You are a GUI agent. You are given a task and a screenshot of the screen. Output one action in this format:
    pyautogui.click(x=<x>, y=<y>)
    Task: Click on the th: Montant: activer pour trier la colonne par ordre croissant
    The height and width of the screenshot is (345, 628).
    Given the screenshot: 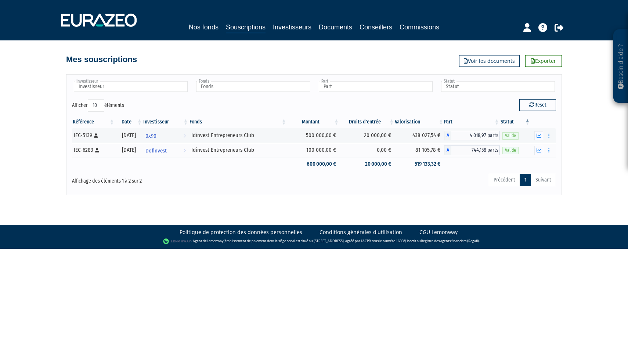 What is the action you would take?
    pyautogui.click(x=313, y=122)
    